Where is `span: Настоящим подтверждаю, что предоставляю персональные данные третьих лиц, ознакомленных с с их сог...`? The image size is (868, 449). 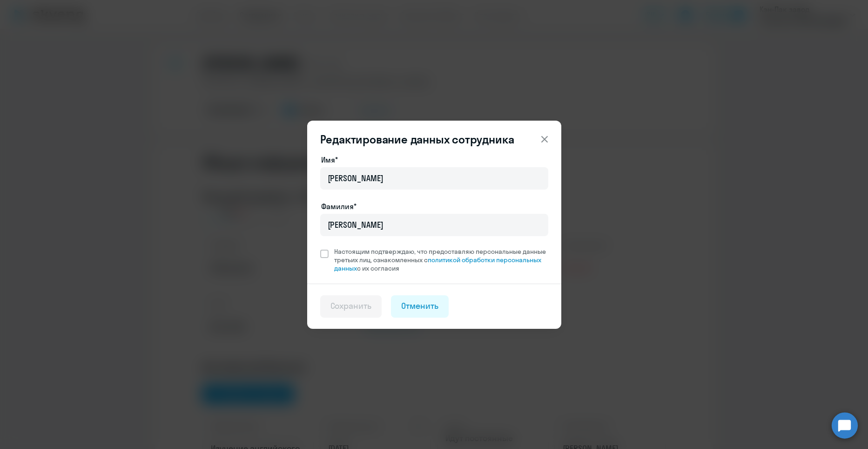
span: Настоящим подтверждаю, что предоставляю персональные данные третьих лиц, ознакомленных с с их сог... is located at coordinates (441, 260).